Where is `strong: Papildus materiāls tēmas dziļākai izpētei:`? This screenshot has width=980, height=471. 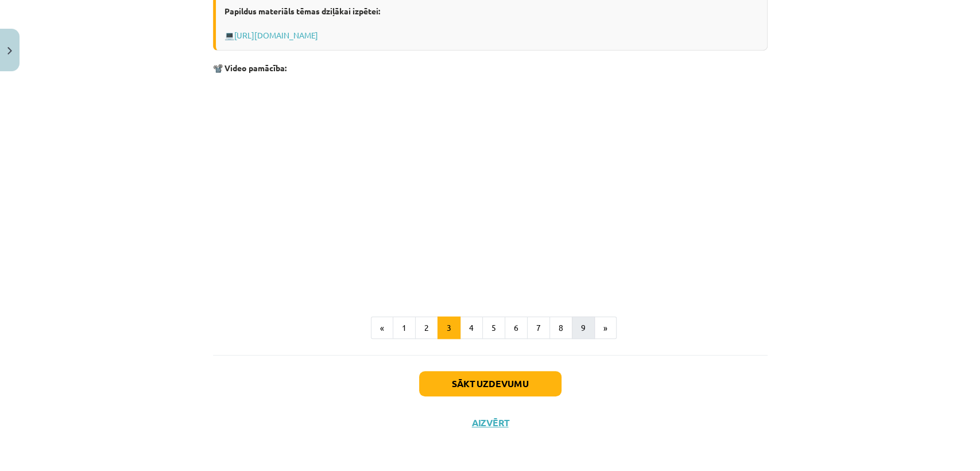 strong: Papildus materiāls tēmas dziļākai izpētei: is located at coordinates (302, 11).